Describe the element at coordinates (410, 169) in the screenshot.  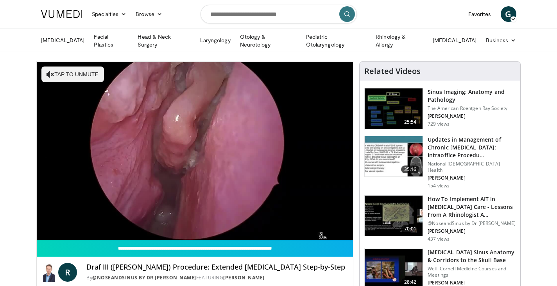
I see `span: 35:16` at that location.